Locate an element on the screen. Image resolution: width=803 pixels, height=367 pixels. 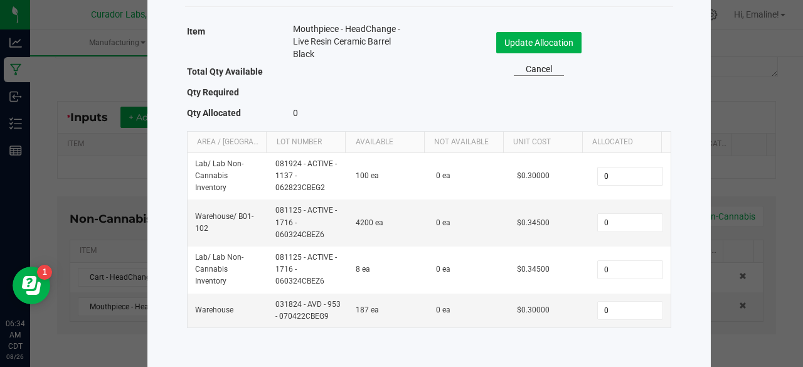
span: 100 ea is located at coordinates (367, 176).